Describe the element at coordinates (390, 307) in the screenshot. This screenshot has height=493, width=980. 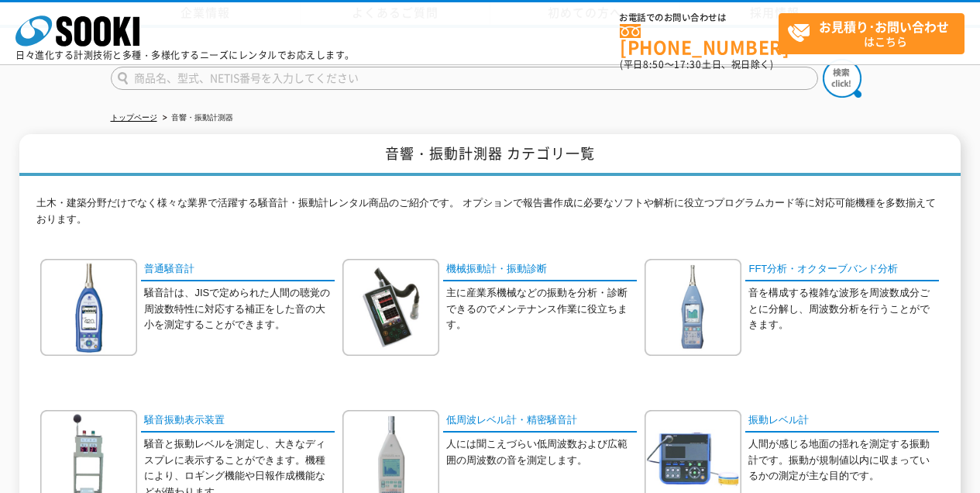
I see `img: 機械振動計・振動診断` at that location.